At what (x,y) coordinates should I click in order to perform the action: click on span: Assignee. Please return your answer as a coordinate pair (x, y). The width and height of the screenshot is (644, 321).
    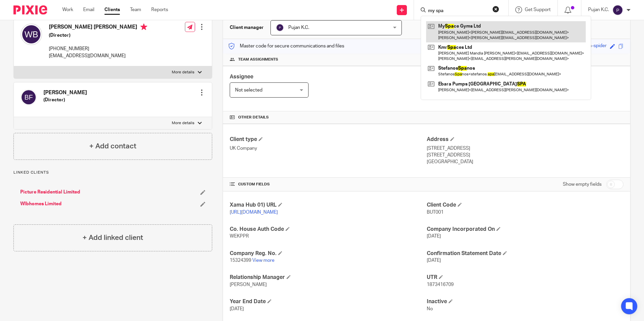
    Looking at the image, I should click on (242, 76).